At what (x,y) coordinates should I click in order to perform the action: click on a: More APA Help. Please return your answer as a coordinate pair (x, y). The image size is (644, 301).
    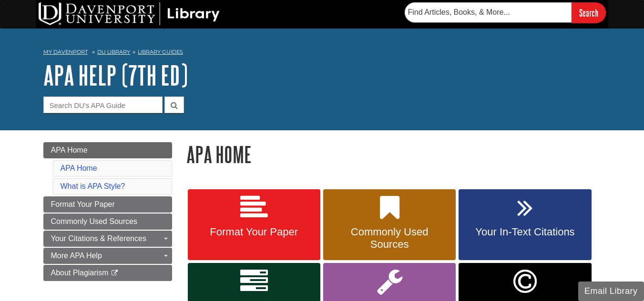
    Looking at the image, I should click on (108, 256).